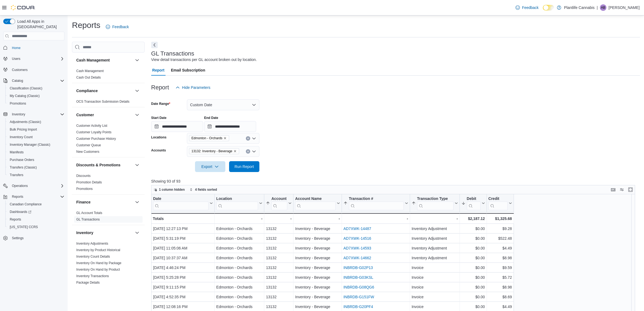 Image resolution: width=644 pixels, height=311 pixels. Describe the element at coordinates (183, 219) in the screenshot. I see `div: Totals` at that location.